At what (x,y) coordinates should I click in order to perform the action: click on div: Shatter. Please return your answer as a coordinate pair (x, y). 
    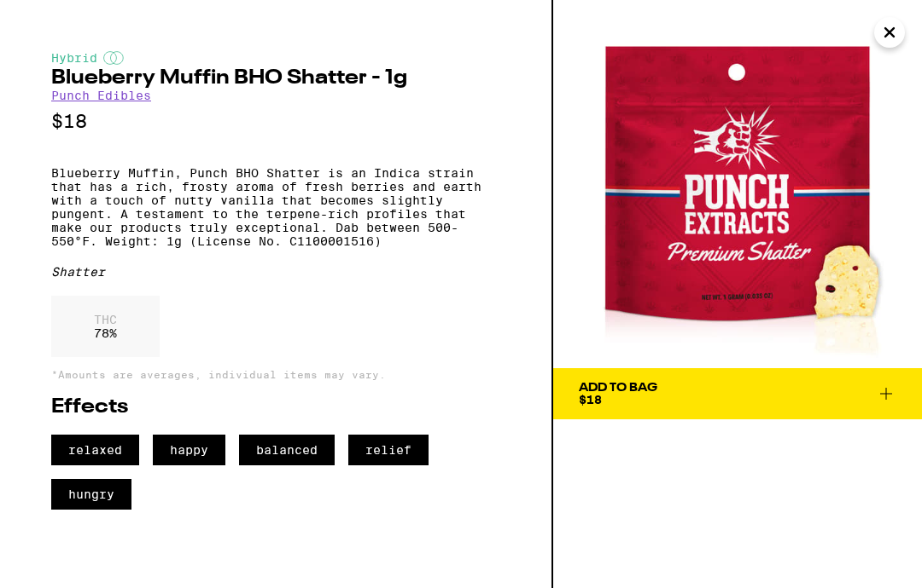
    Looking at the image, I should click on (276, 272).